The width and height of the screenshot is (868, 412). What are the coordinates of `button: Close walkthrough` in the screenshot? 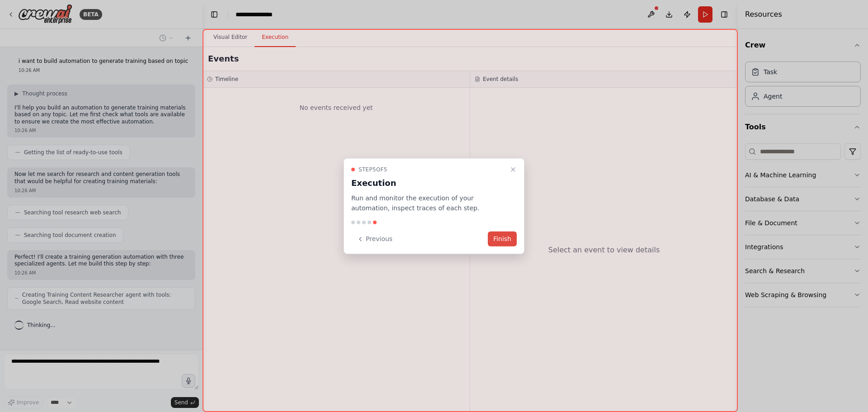 It's located at (513, 170).